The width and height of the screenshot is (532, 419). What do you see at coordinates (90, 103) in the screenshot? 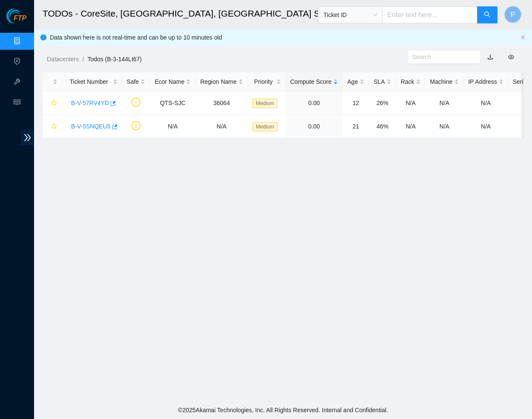
I see `a: B-V-57RV4YD` at bounding box center [90, 103].